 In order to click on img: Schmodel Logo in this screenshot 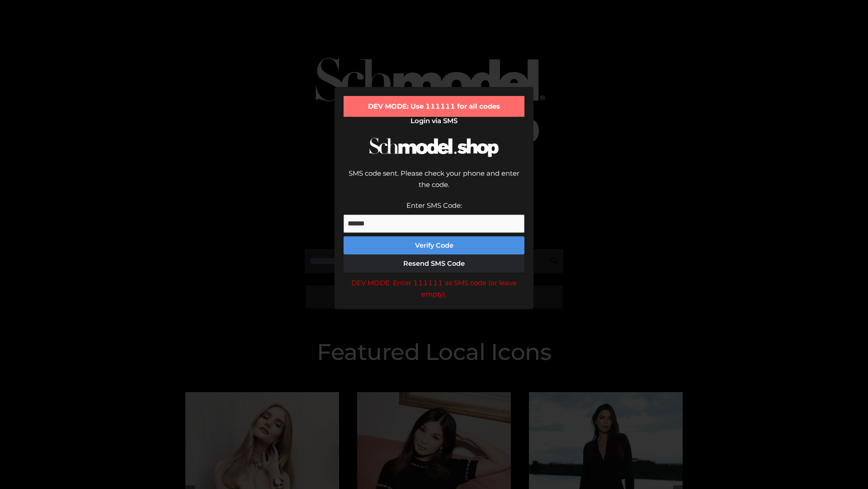, I will do `click(434, 147)`.